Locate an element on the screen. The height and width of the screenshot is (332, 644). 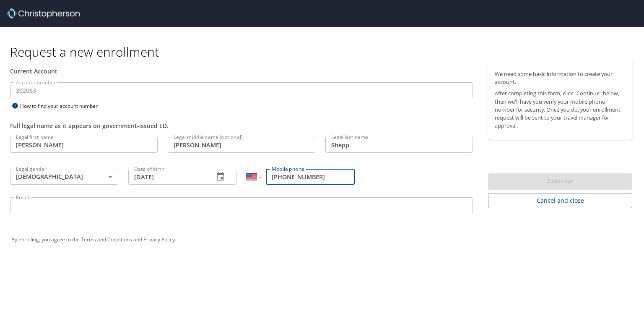
div: How to find your account number is located at coordinates (63, 106).